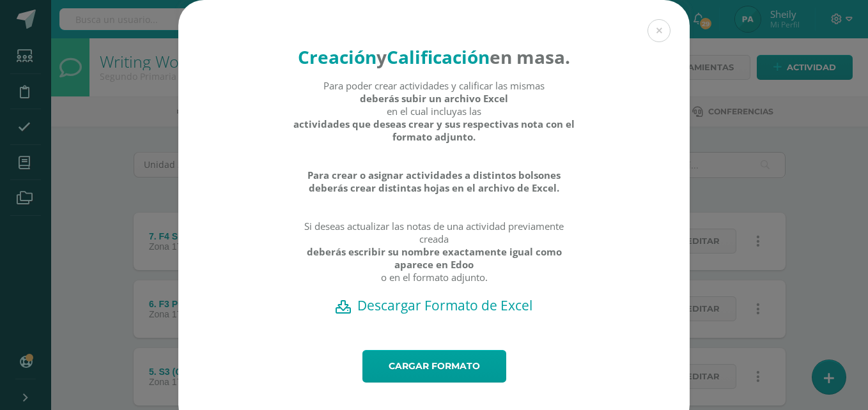 The width and height of the screenshot is (868, 410). What do you see at coordinates (337, 57) in the screenshot?
I see `strong: Creación` at bounding box center [337, 57].